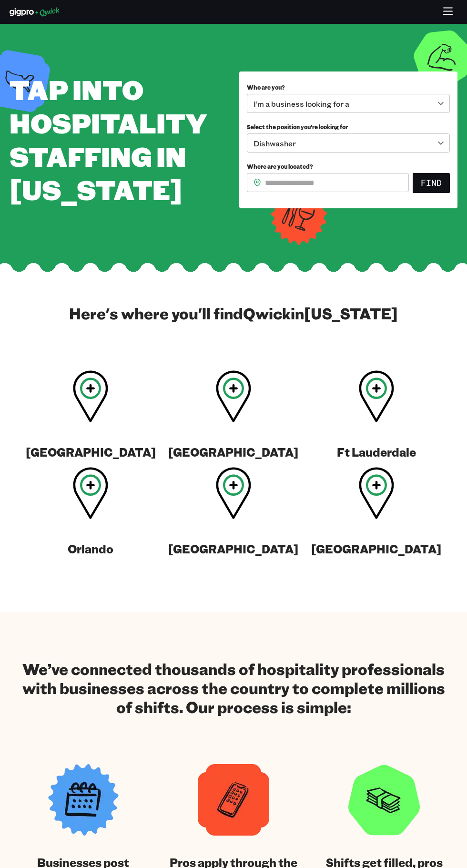  What do you see at coordinates (266, 87) in the screenshot?
I see `span: Who are you?` at bounding box center [266, 87].